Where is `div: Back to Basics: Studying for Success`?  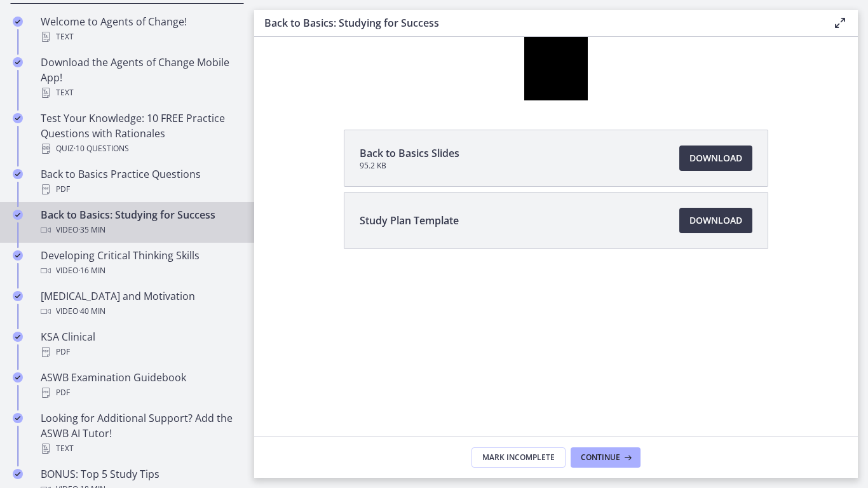
div: Back to Basics: Studying for Success is located at coordinates (140, 222).